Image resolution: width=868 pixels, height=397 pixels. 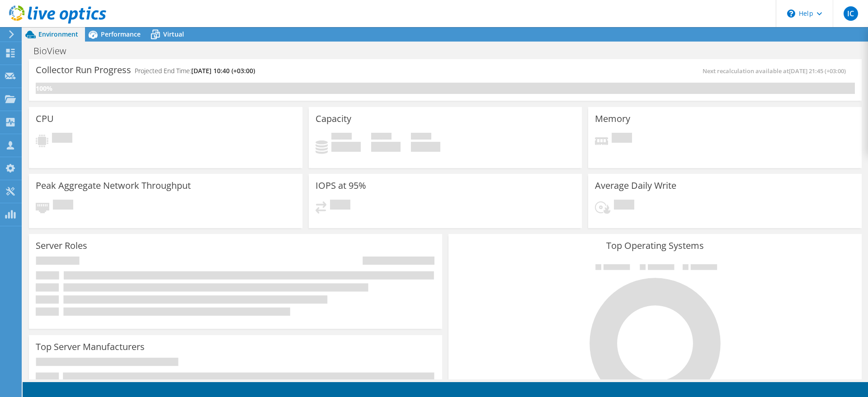 What do you see at coordinates (121, 34) in the screenshot?
I see `span: Performance` at bounding box center [121, 34].